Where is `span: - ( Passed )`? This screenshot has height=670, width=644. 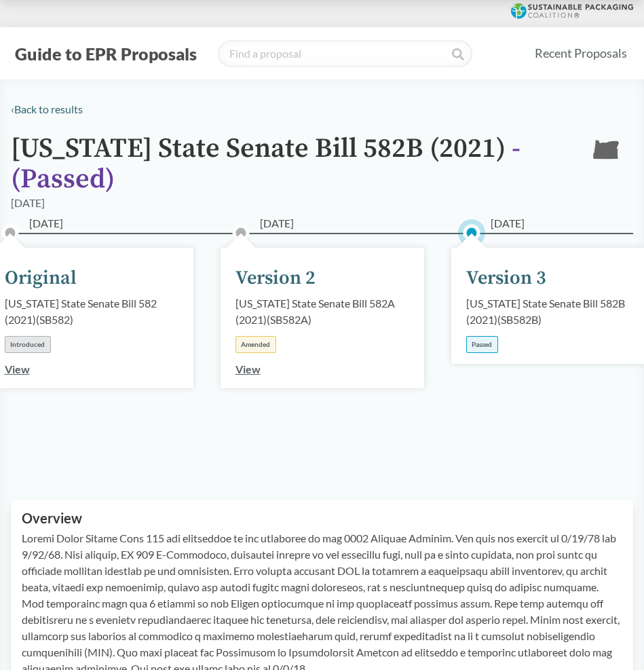
span: - ( Passed ) is located at coordinates (265, 164).